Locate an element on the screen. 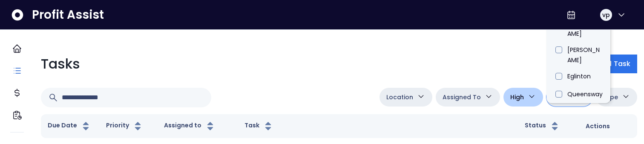  span: Assigned To is located at coordinates (461, 98).